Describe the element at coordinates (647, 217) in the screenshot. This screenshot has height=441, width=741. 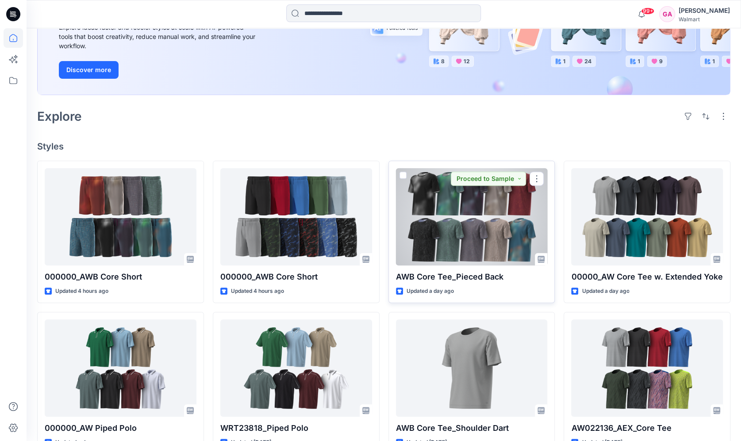
I see `a: 00000_AW Core Tee w. Extended Yoke` at that location.